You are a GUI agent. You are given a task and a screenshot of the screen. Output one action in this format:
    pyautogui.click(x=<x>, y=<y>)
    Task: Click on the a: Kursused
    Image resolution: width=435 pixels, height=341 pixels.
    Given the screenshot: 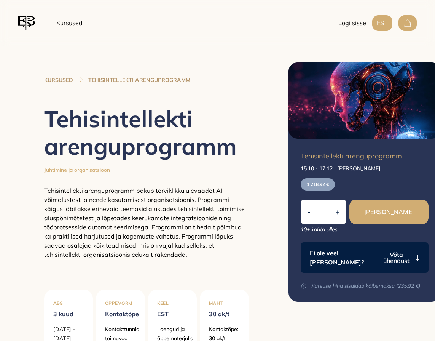 What is the action you would take?
    pyautogui.click(x=69, y=23)
    